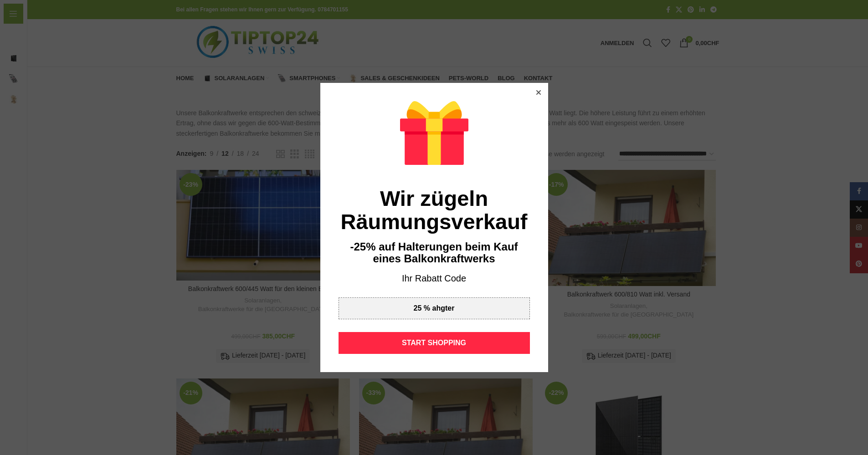 Image resolution: width=868 pixels, height=455 pixels. Describe the element at coordinates (434, 279) in the screenshot. I see `div: Ihr Rabatt Code` at that location.